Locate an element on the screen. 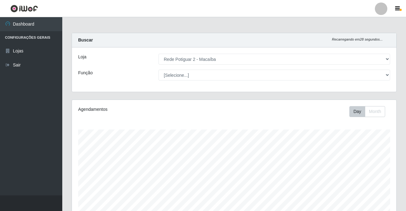 The height and width of the screenshot is (211, 406). div: Toolbar with button groups is located at coordinates (370, 111).